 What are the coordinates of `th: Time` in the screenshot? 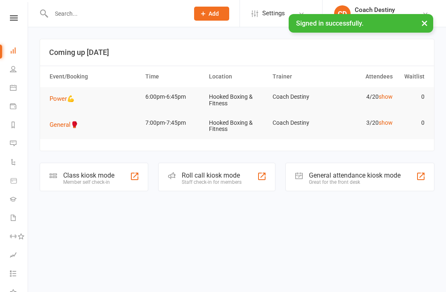 It's located at (173, 76).